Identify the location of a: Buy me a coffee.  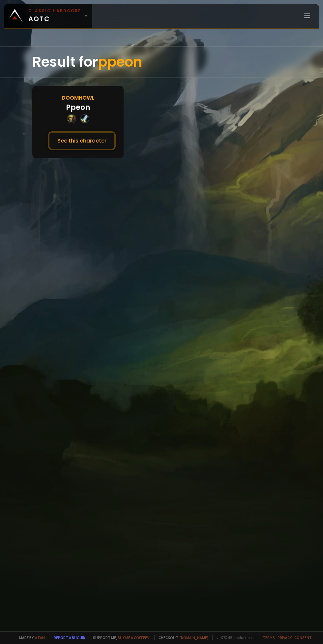
(134, 637).